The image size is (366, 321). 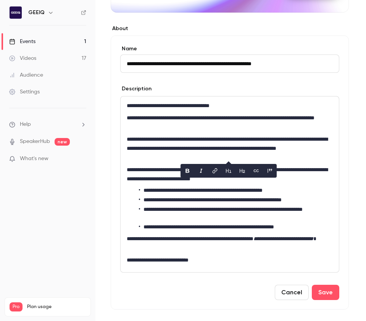 What do you see at coordinates (292, 293) in the screenshot?
I see `button: Cancel` at bounding box center [292, 293].